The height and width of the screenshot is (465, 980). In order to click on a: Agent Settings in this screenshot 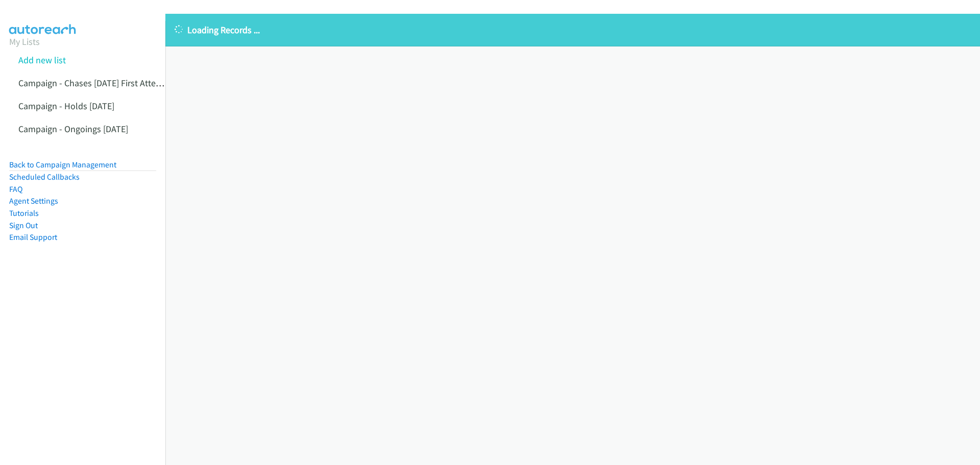, I will do `click(34, 201)`.